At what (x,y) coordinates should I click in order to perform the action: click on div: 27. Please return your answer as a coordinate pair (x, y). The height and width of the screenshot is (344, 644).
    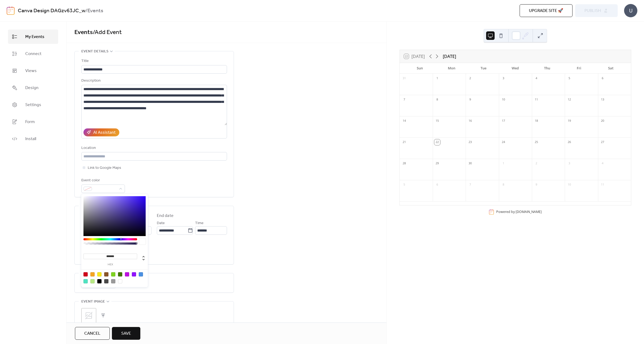
    Looking at the image, I should click on (602, 142).